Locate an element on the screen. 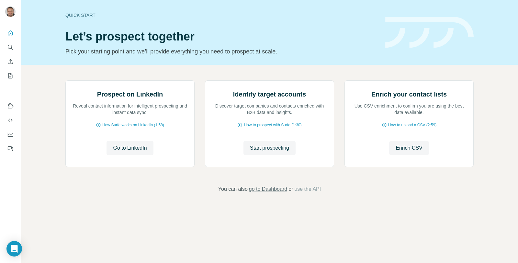  span: Enrich CSV is located at coordinates (409, 148).